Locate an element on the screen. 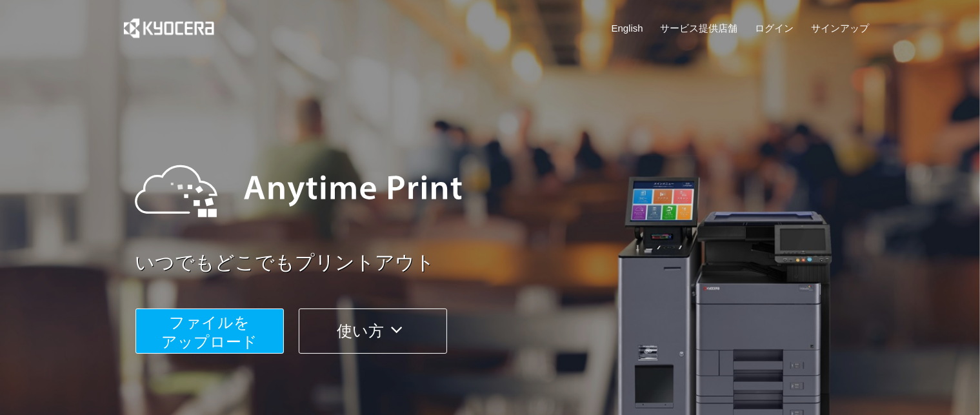 The image size is (980, 415). a: ログイン is located at coordinates (774, 28).